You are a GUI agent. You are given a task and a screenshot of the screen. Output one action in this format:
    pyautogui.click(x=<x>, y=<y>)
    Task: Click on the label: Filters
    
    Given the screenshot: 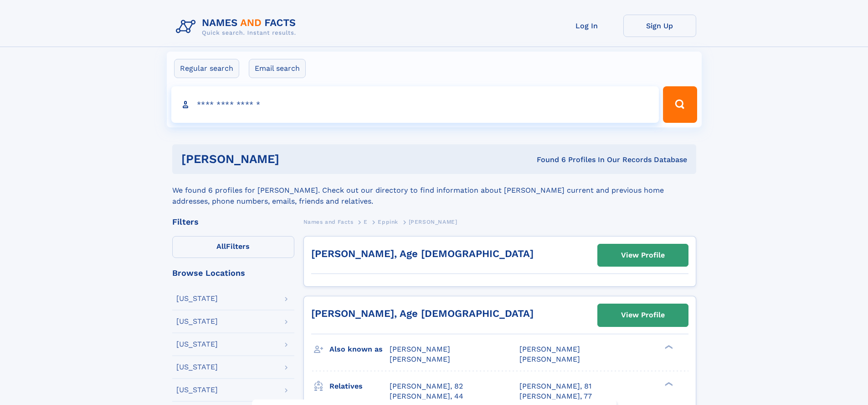 What is the action you would take?
    pyautogui.click(x=233, y=247)
    